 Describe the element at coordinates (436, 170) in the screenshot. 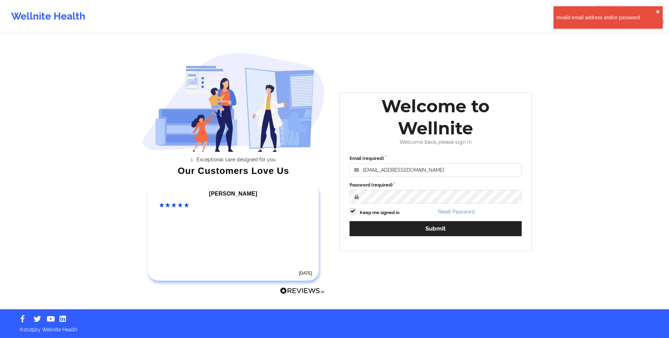

I see `input: Email address` at that location.